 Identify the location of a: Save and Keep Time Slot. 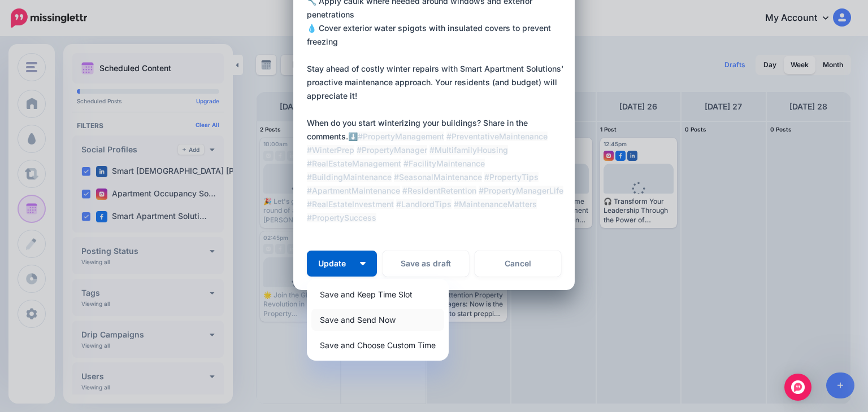
(377, 294).